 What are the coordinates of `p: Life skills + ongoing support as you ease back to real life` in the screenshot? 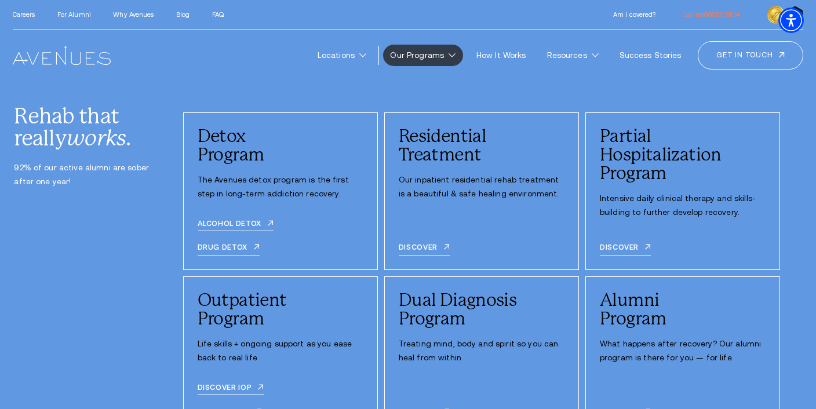 It's located at (281, 351).